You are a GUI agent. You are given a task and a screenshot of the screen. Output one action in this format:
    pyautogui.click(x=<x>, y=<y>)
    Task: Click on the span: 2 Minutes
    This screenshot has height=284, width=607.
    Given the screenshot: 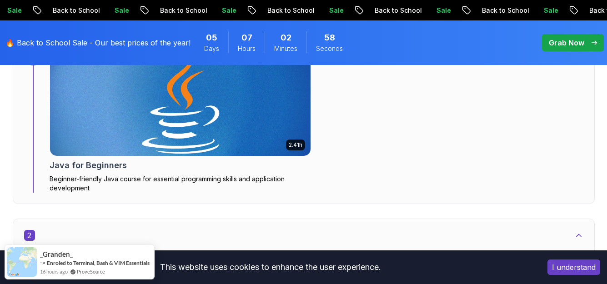 What is the action you would take?
    pyautogui.click(x=286, y=38)
    